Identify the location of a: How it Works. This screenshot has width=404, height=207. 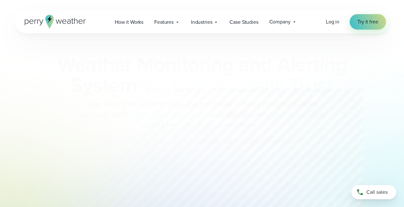
(129, 22).